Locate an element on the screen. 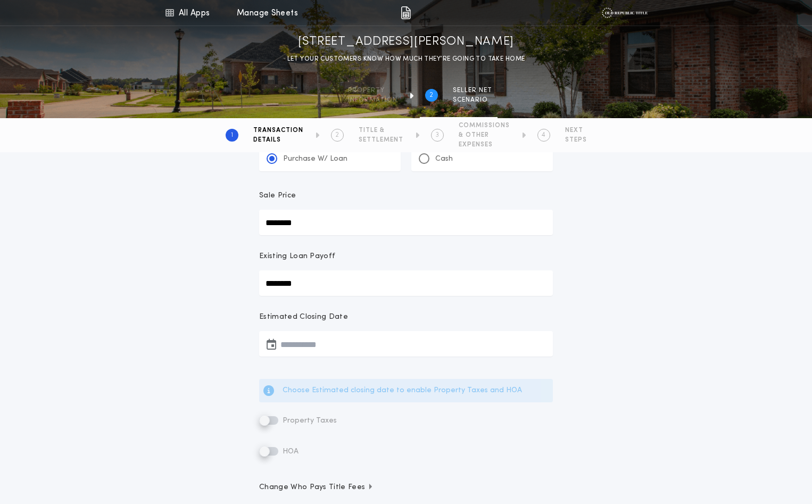 The width and height of the screenshot is (812, 504). span: Property is located at coordinates (373, 90).